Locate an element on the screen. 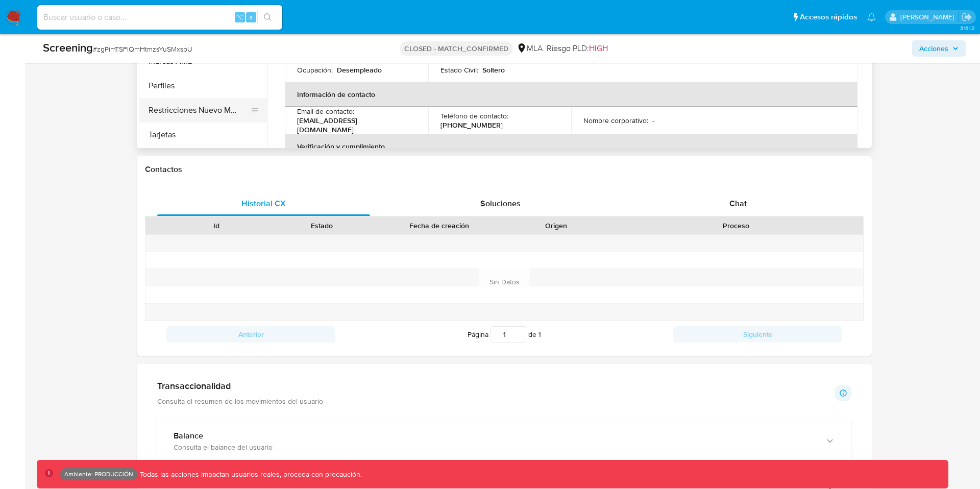 This screenshot has width=980, height=489. div: Fecha de creación is located at coordinates (439, 225).